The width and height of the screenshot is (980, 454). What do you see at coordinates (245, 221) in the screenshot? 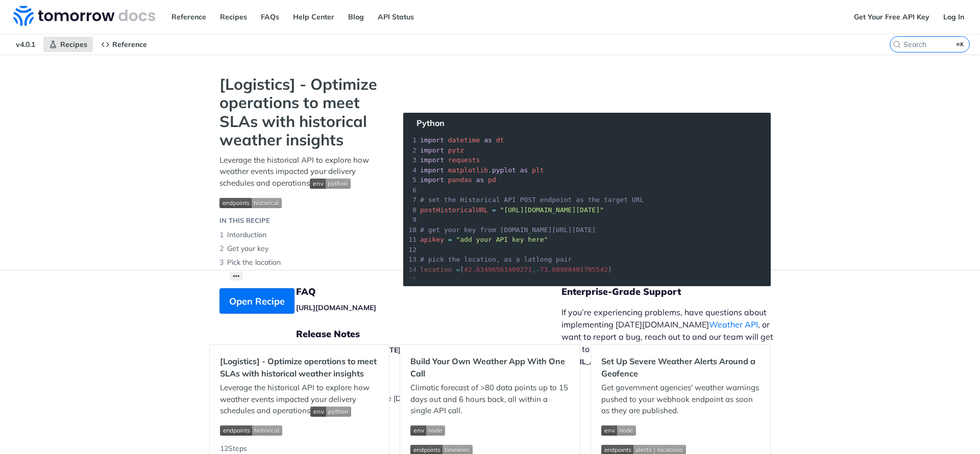
I see `div: IN THIS RECIPE` at bounding box center [245, 221].